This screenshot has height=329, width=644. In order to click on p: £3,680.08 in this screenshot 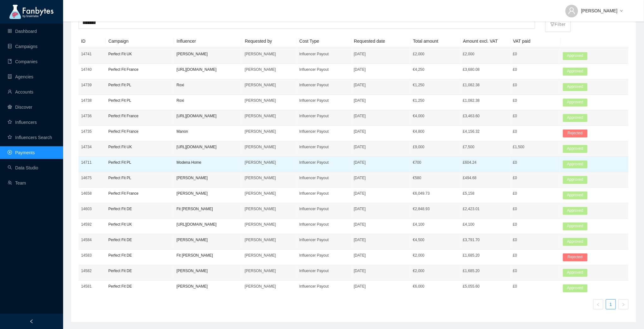, I will do `click(485, 70)`.